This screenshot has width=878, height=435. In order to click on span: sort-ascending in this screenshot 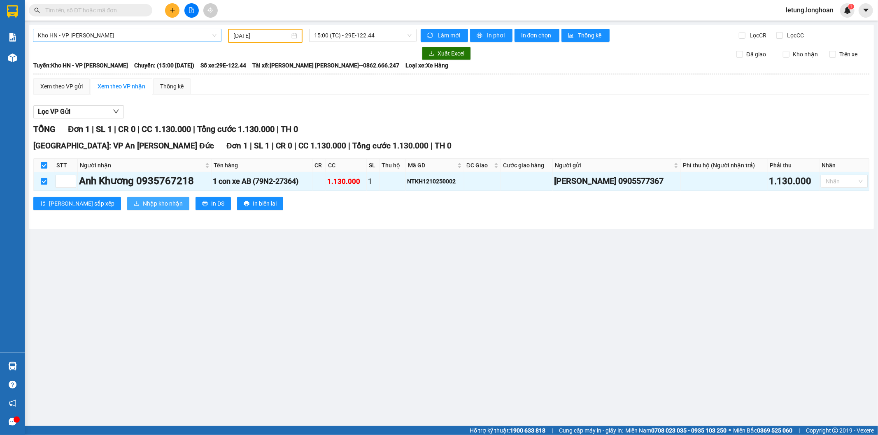, I will do `click(43, 204)`.